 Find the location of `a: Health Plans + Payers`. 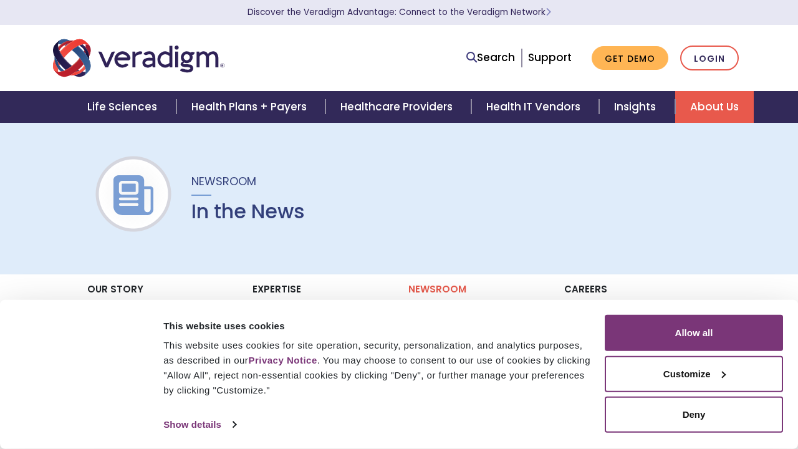

a: Health Plans + Payers is located at coordinates (251, 107).